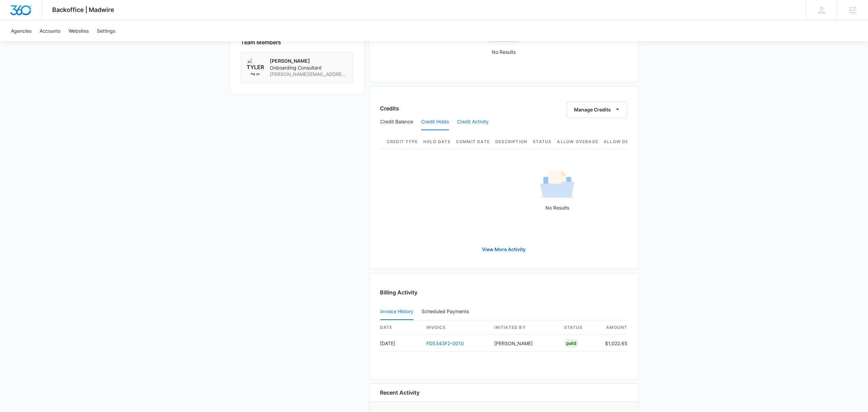 The height and width of the screenshot is (412, 868). What do you see at coordinates (50, 30) in the screenshot?
I see `a: Accounts` at bounding box center [50, 30].